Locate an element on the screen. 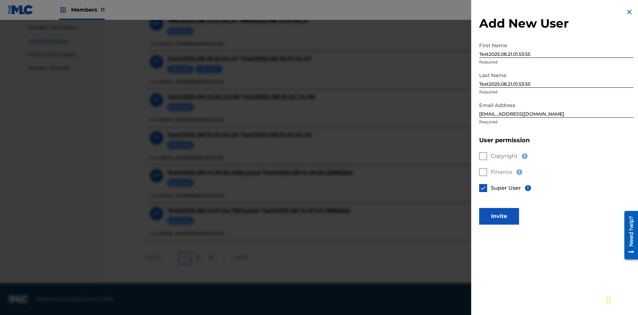  div: Need help? is located at coordinates (12, 23).